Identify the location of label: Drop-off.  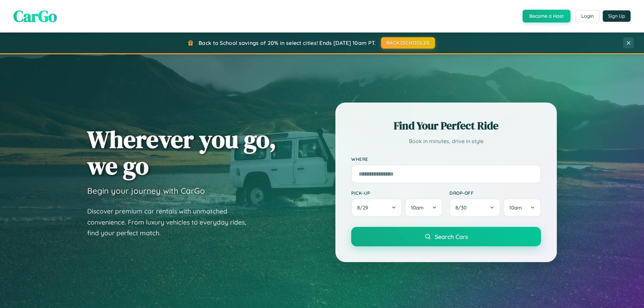
(495, 193).